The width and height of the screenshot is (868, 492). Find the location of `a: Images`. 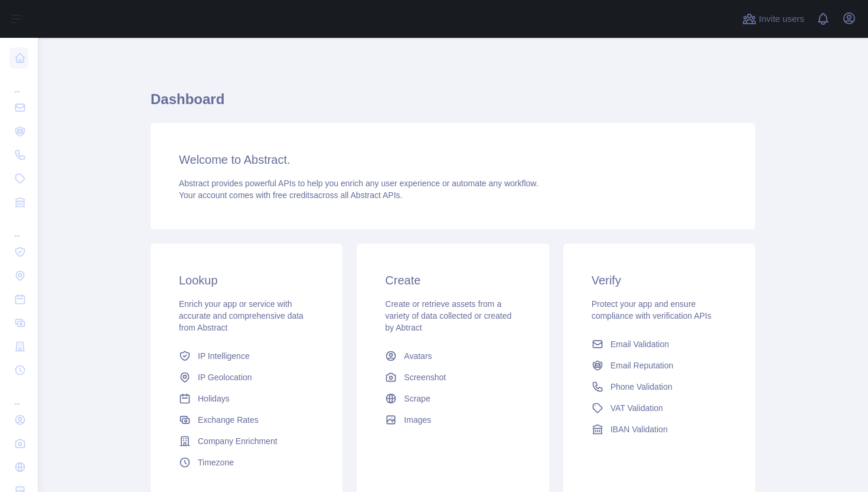

a: Images is located at coordinates (452, 420).